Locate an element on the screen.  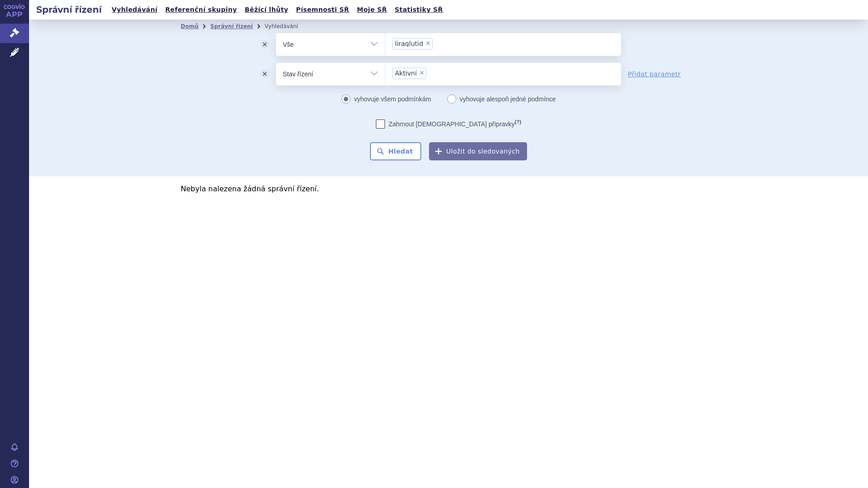
a: Domů is located at coordinates (189, 27).